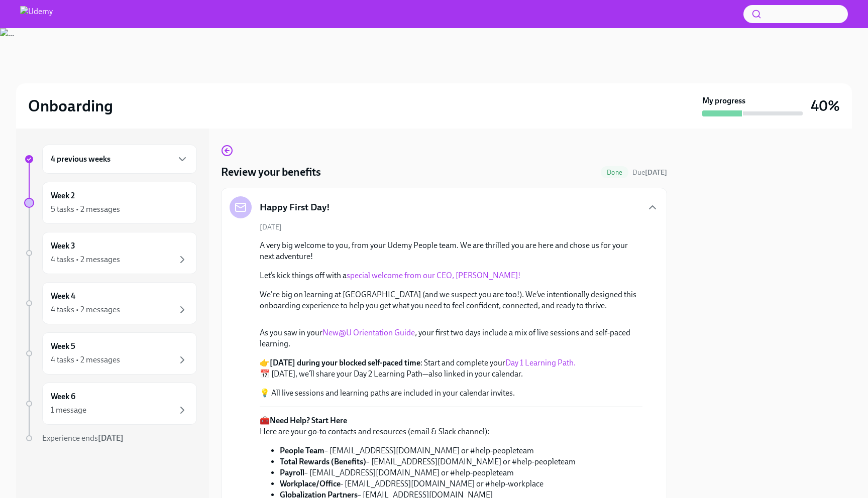 This screenshot has width=868, height=498. Describe the element at coordinates (650, 172) in the screenshot. I see `span: September 4th, 2025 10:00` at that location.